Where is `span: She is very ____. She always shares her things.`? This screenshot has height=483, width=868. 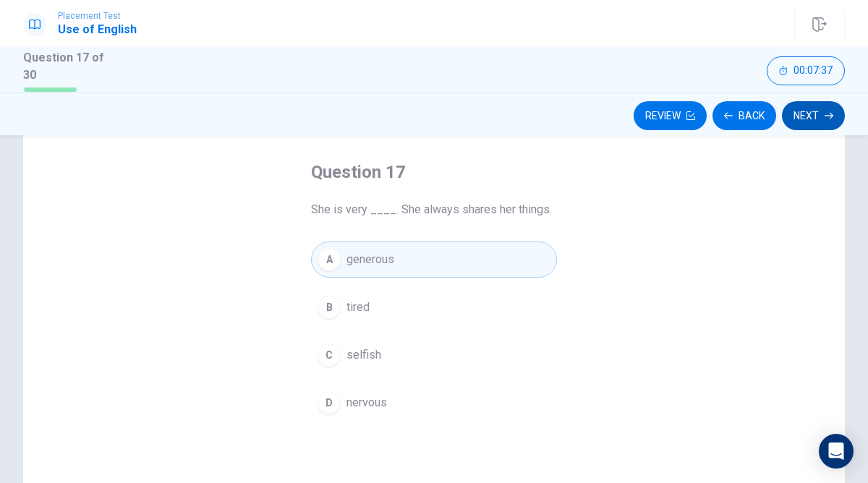 span: She is very ____. She always shares her things. is located at coordinates (434, 210).